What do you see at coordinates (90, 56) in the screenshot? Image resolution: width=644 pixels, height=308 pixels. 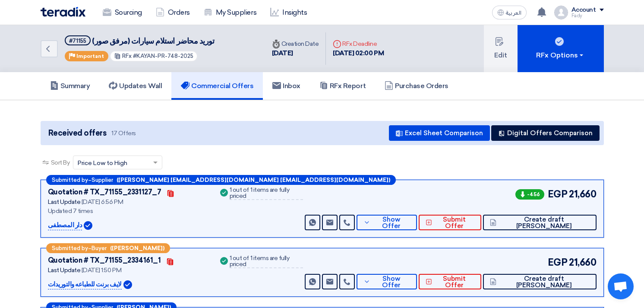 I see `span: Important` at bounding box center [90, 56].